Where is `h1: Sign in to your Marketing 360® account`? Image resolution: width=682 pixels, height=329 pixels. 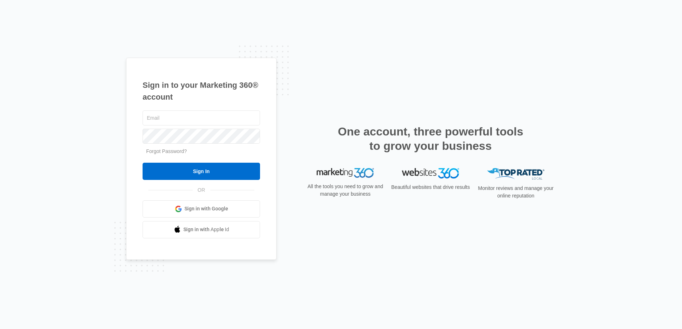
h1: Sign in to your Marketing 360® account is located at coordinates (201, 91).